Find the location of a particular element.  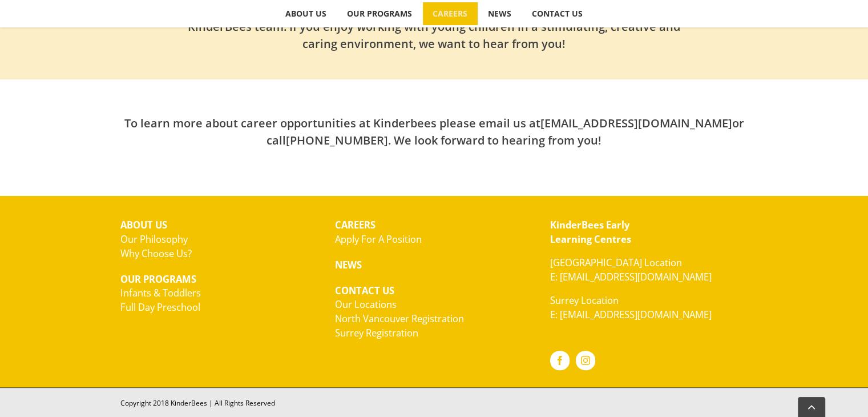

a: Our Philosophy is located at coordinates (154, 238).